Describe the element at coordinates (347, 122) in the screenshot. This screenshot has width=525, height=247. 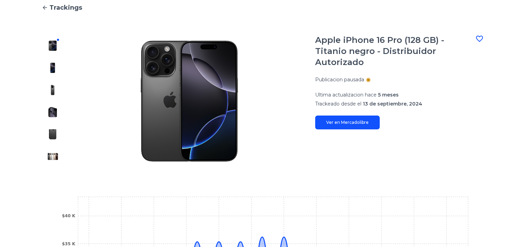
I see `a: Ver en Mercadolibre` at that location.